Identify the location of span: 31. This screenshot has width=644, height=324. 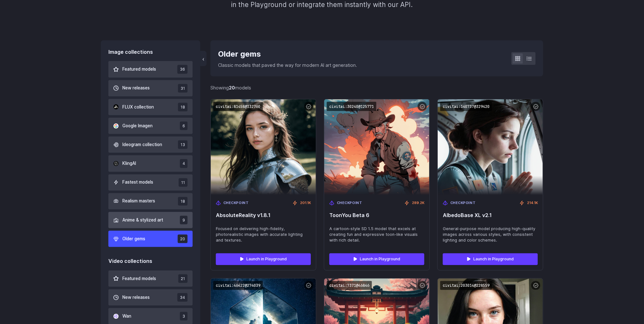
(183, 88).